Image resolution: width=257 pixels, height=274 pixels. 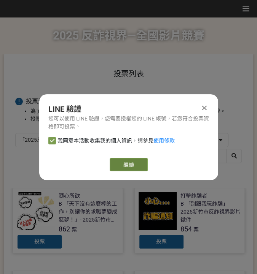 I want to click on h1: 2025 反詐視界—全國影片競賽, so click(x=129, y=36).